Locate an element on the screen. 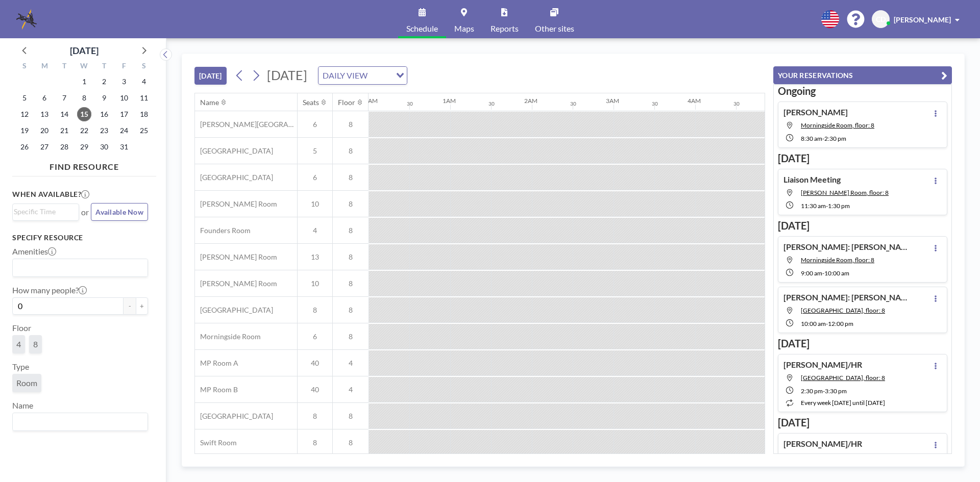  button: Available Now is located at coordinates (119, 212).